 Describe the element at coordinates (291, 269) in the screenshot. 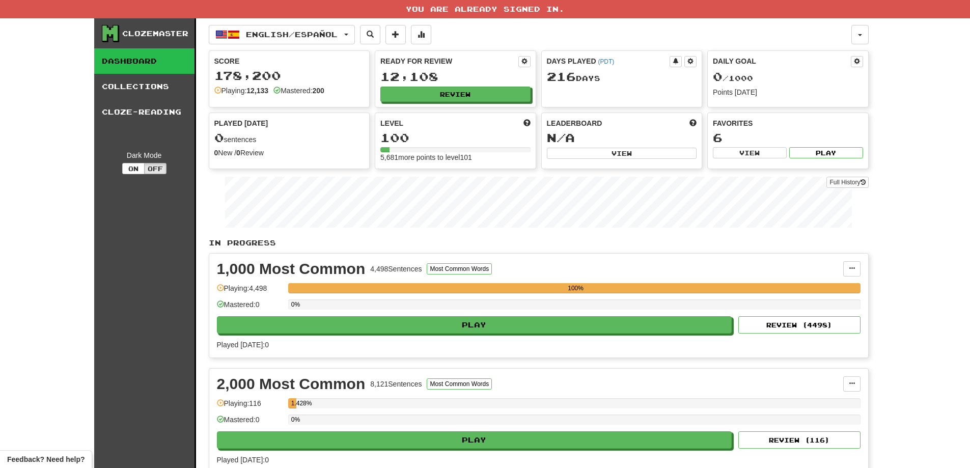

I see `div: 1,000 Most Common` at that location.